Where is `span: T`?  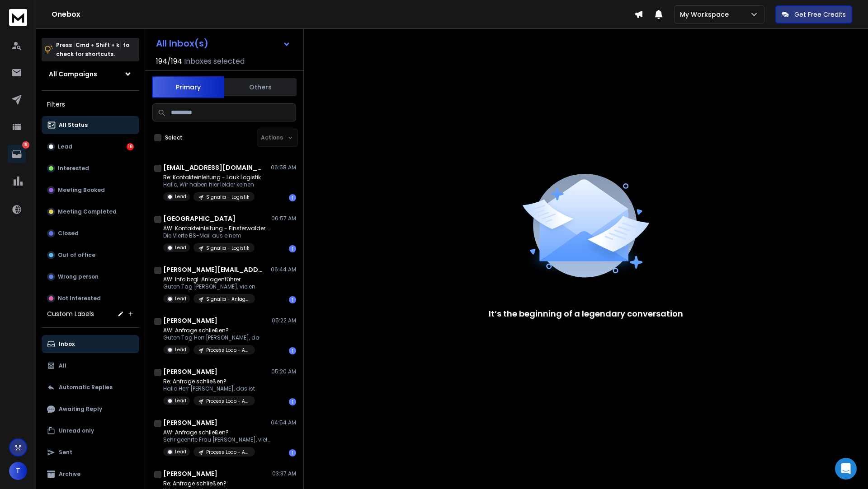
span: T is located at coordinates (18, 471).